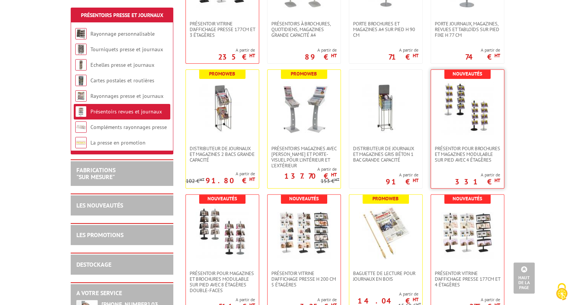 The height and width of the screenshot is (305, 575). Describe the element at coordinates (385, 108) in the screenshot. I see `img: DISTRIBUTEUR DE JOURNAUX ET MAGAZINES GRIS Béton 1 BAC GRANDE CAPACITÉ` at that location.